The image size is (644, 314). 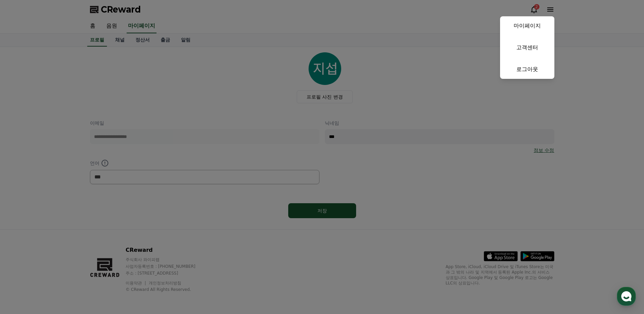 What do you see at coordinates (23, 229) in the screenshot?
I see `span: 홈` at bounding box center [23, 229].